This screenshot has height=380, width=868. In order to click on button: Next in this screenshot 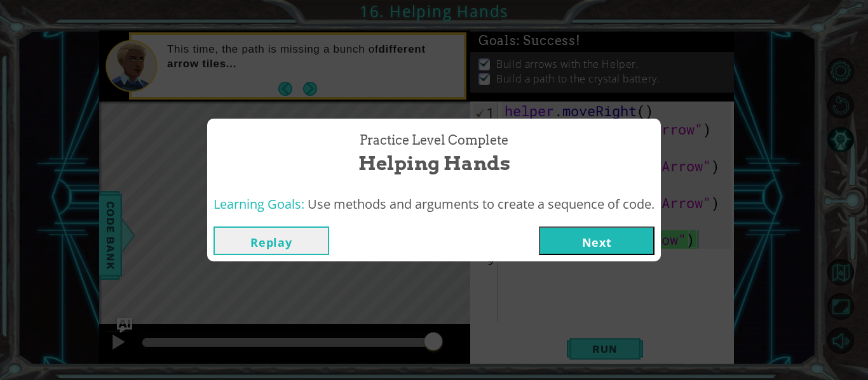, I will do `click(596, 240)`.